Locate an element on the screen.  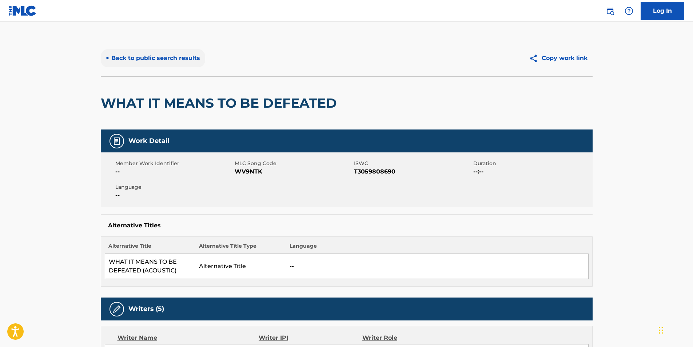
div: Writer Role is located at coordinates (409, 338).